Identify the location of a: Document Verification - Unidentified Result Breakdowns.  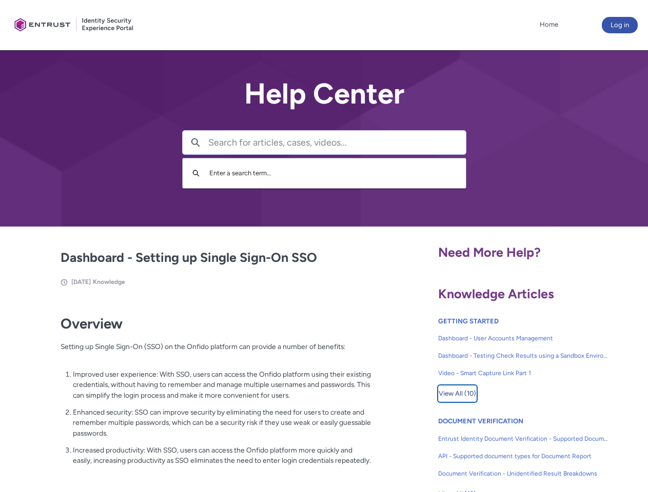
(523, 474).